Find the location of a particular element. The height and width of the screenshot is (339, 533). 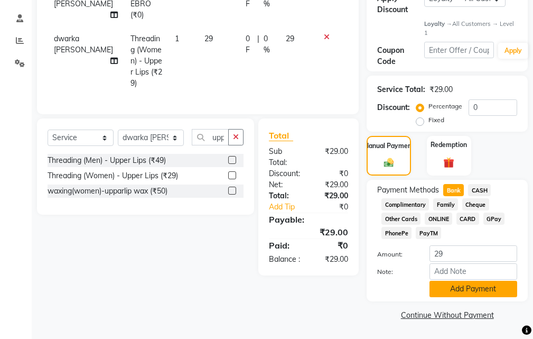

div: All Customers → Level 1 is located at coordinates (471, 29).